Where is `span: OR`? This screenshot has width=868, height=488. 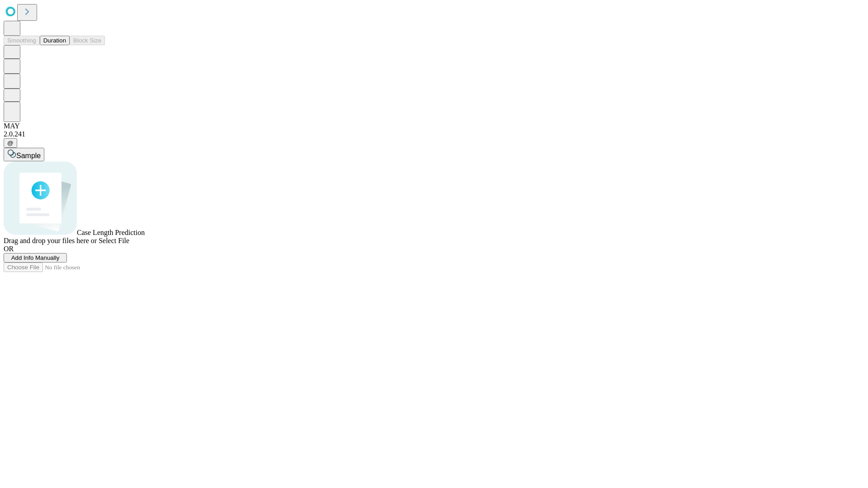
span: OR is located at coordinates (9, 249).